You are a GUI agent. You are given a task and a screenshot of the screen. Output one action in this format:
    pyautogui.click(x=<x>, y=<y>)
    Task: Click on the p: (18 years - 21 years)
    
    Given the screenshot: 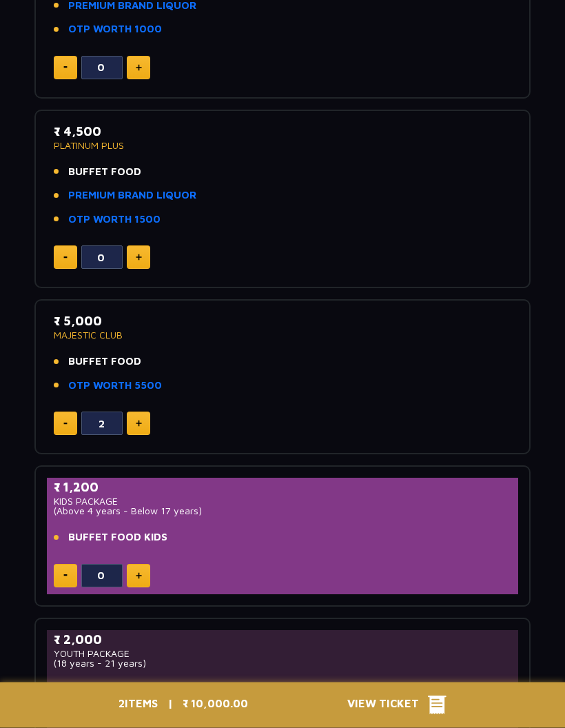 What is the action you would take?
    pyautogui.click(x=282, y=664)
    